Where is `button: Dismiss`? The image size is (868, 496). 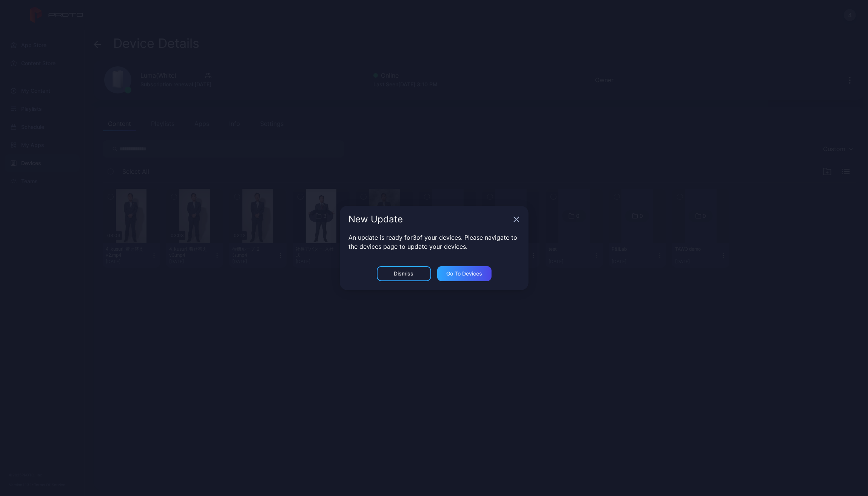
button: Dismiss is located at coordinates (404, 274).